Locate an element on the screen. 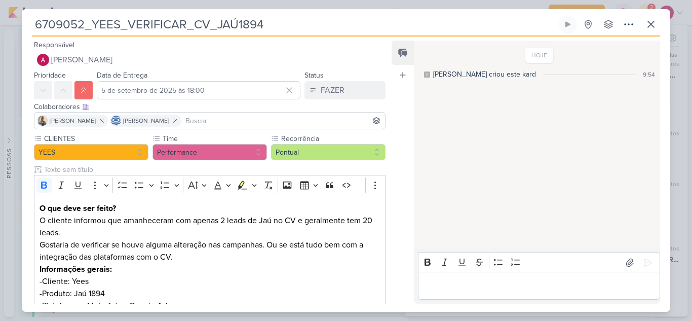  div: Colaboradores is located at coordinates (210, 106).